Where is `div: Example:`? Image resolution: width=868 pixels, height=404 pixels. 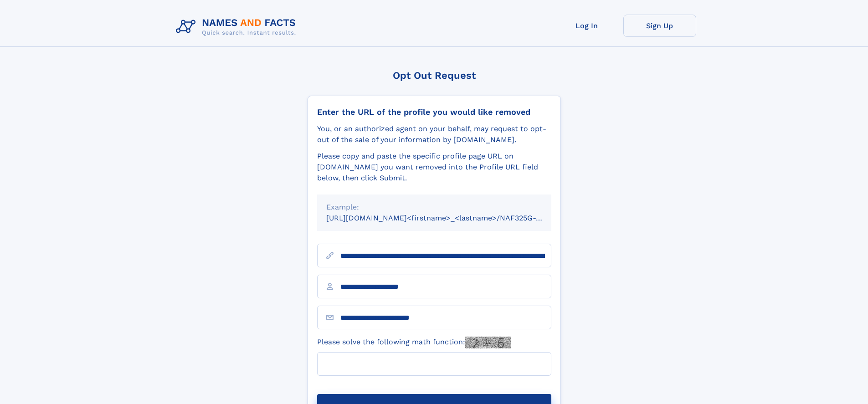 div: Example: is located at coordinates (434, 207).